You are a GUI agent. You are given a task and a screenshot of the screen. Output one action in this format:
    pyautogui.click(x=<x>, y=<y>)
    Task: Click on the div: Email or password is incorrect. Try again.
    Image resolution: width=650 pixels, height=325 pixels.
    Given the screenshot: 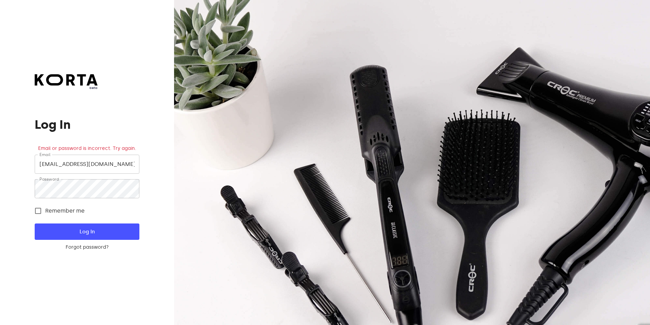 What is the action you would take?
    pyautogui.click(x=87, y=148)
    